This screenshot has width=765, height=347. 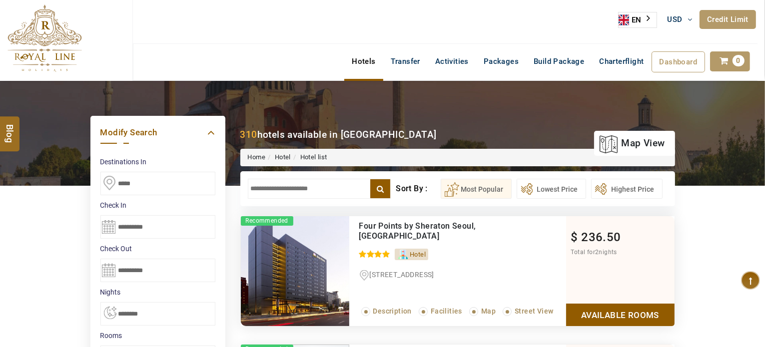 I want to click on span: Dashboard, so click(x=678, y=62).